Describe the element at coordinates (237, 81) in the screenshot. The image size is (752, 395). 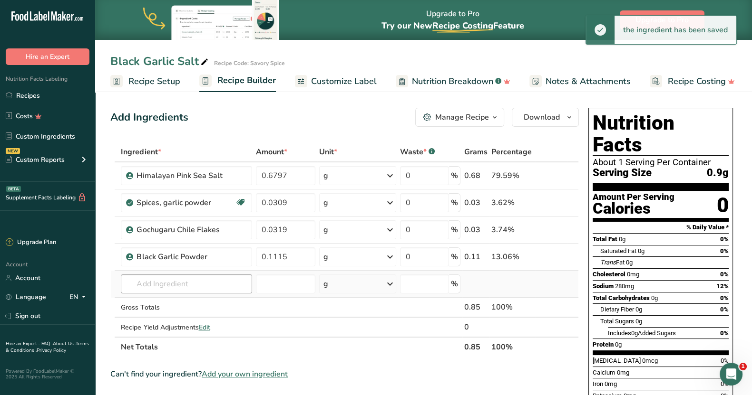
I see `a: Recipe Builder` at that location.